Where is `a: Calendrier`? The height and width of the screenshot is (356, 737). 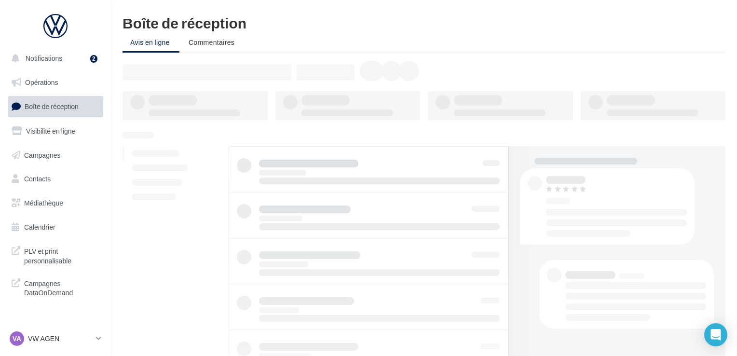
a: Calendrier is located at coordinates (55, 227).